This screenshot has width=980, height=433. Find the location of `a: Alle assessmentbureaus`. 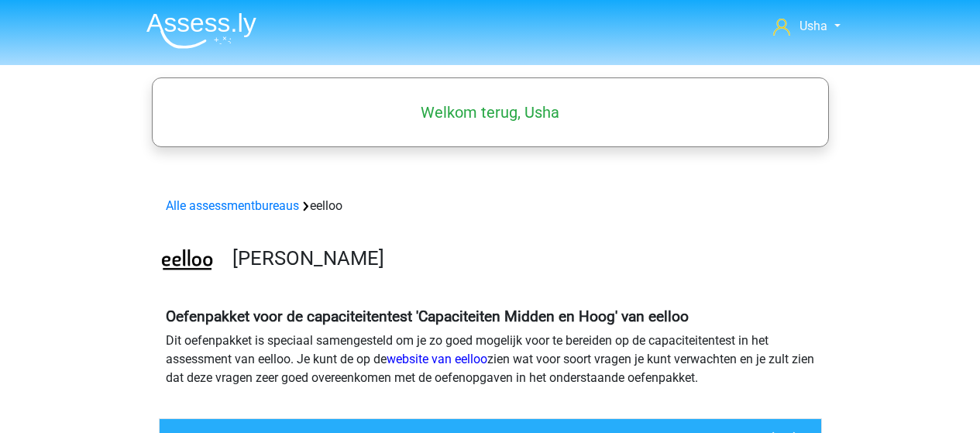

a: Alle assessmentbureaus is located at coordinates (232, 206).